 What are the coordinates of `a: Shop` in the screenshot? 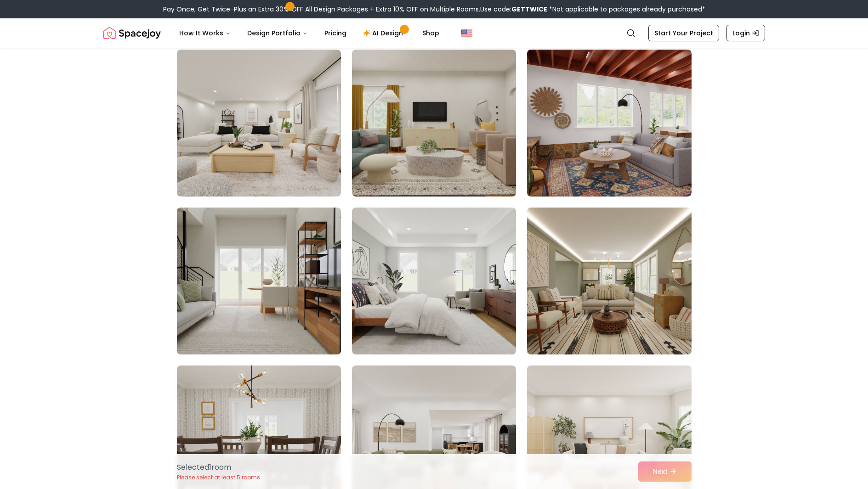 It's located at (431, 33).